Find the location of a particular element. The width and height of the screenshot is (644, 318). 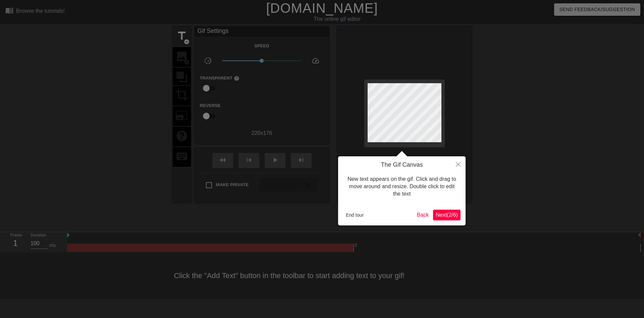

button: Close is located at coordinates (458, 164).